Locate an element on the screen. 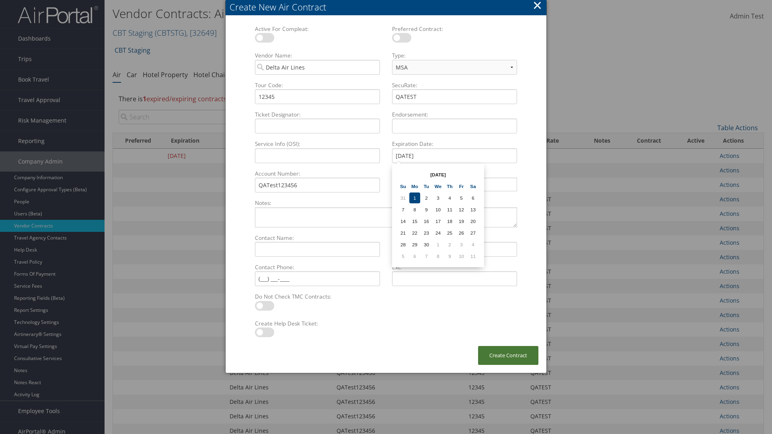  th: We is located at coordinates (438, 186).